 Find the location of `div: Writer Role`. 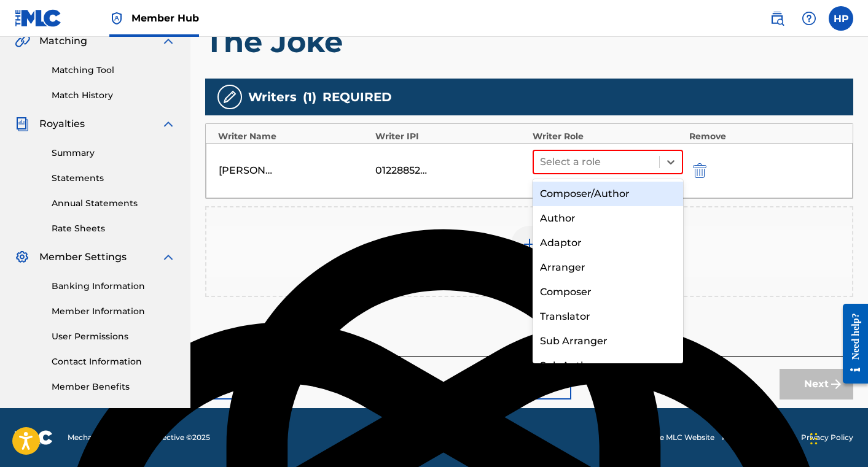

div: Writer Role is located at coordinates (608, 137).